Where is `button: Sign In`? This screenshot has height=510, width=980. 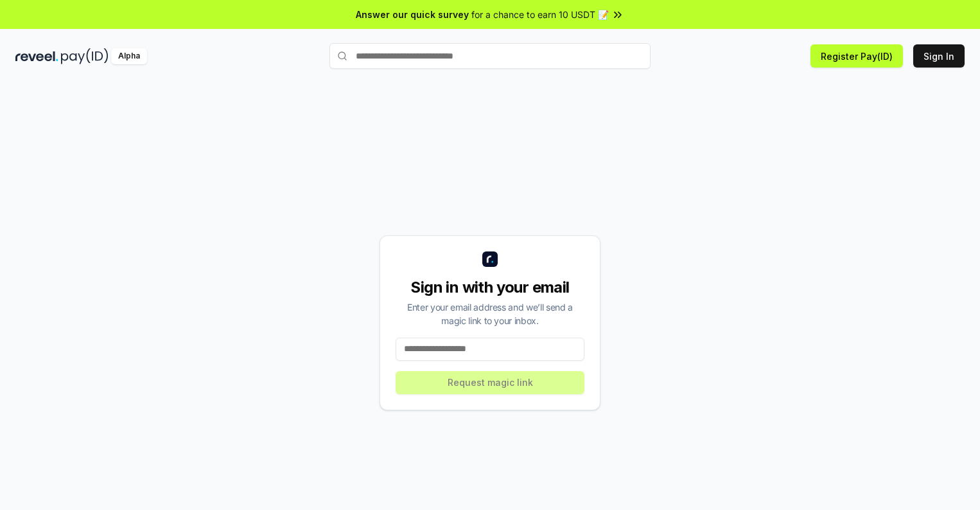 button: Sign In is located at coordinates (939, 56).